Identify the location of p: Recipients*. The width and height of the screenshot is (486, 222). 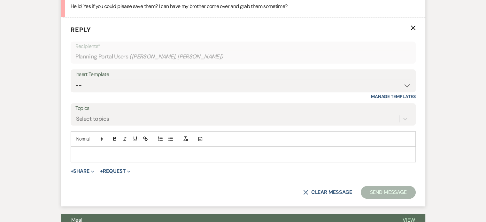
(243, 46).